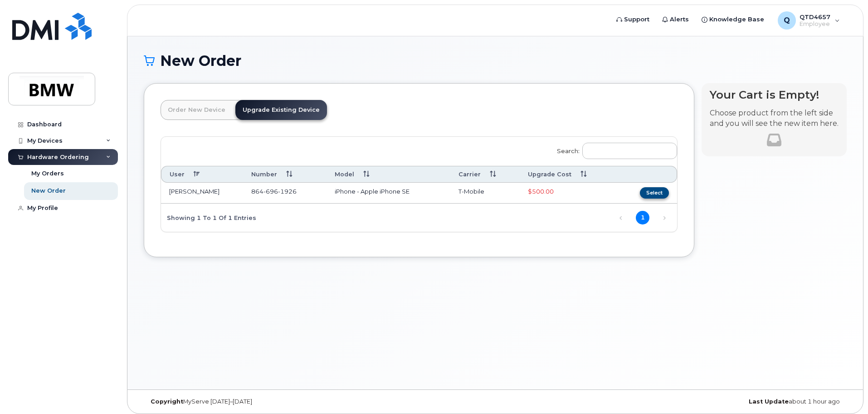 This screenshot has width=868, height=414. I want to click on th: Upgrade Cost: activate to sort column ascending, so click(569, 174).